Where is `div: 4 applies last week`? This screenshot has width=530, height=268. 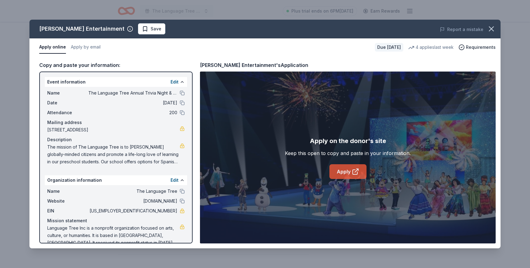 div: 4 applies last week is located at coordinates (431, 47).